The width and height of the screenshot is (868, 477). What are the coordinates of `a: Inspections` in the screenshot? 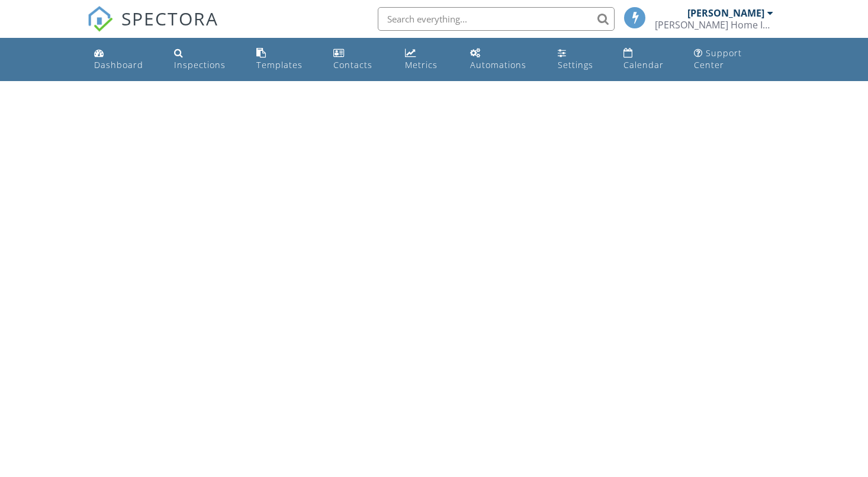 It's located at (206, 59).